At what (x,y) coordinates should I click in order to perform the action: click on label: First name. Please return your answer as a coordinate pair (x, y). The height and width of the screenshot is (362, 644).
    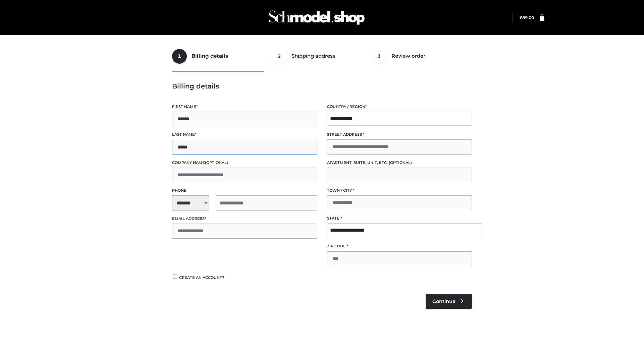
    Looking at the image, I should click on (245, 107).